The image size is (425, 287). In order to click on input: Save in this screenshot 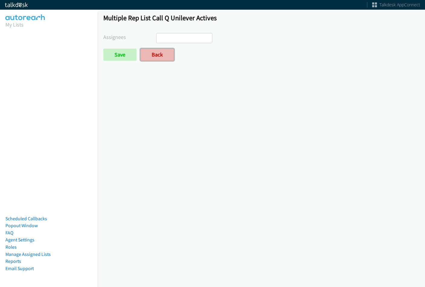, I will do `click(120, 55)`.